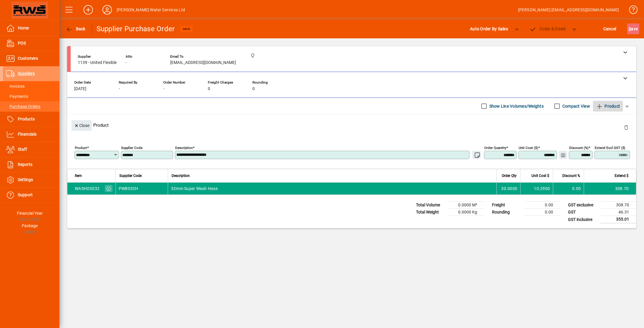 The height and width of the screenshot is (328, 644). Describe the element at coordinates (571, 176) in the screenshot. I see `span: Discount %` at that location.